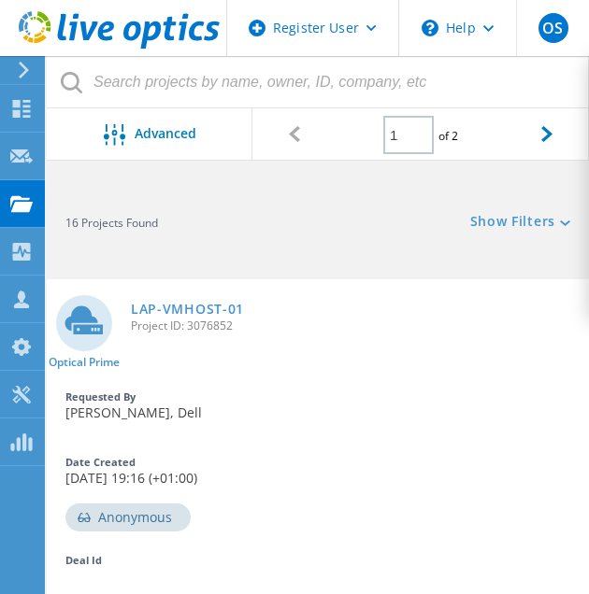 Image resolution: width=589 pixels, height=594 pixels. Describe the element at coordinates (520, 222) in the screenshot. I see `a: Show Filters` at that location.